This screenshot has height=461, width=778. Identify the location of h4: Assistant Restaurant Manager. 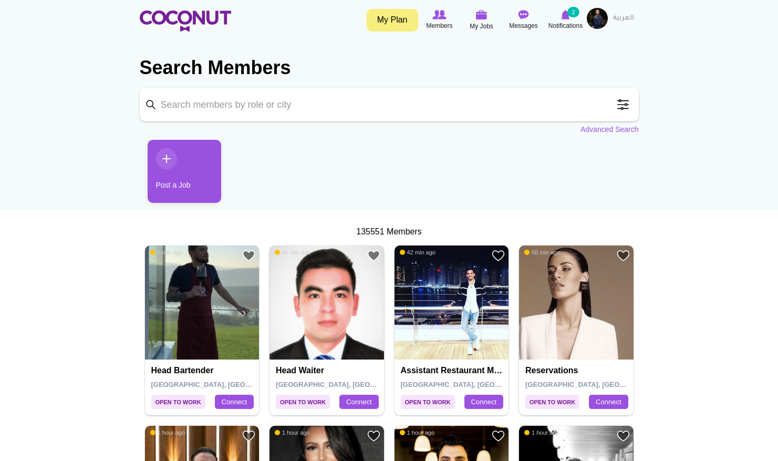
(453, 370).